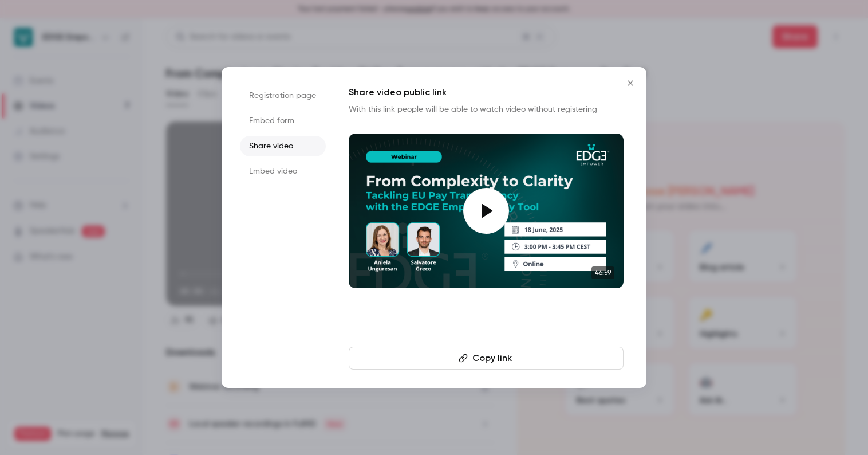 The image size is (868, 455). What do you see at coordinates (602, 273) in the screenshot?
I see `span: 46:59` at bounding box center [602, 273].